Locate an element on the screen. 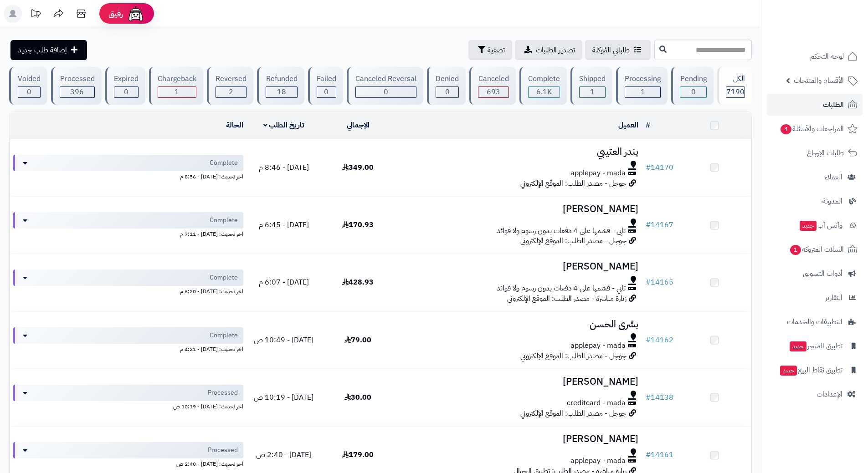 This screenshot has height=473, width=868. a: السلات المتروكة1 is located at coordinates (815, 249).